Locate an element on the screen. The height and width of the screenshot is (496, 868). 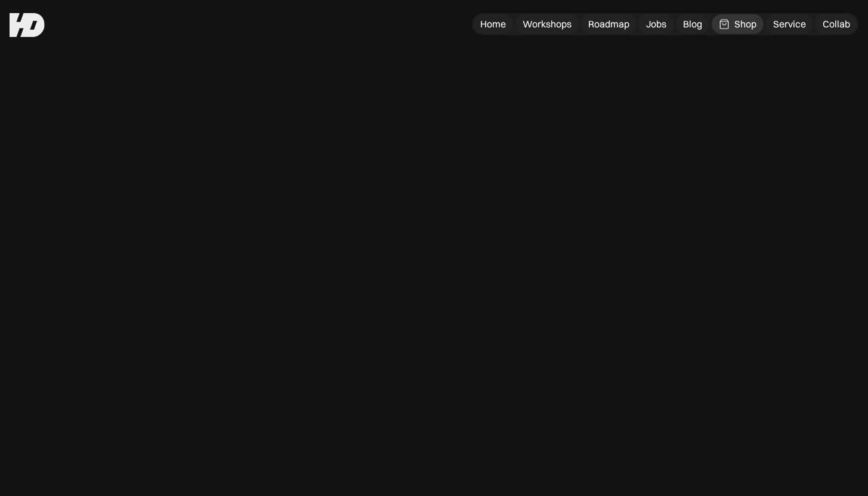
a: Roadmap is located at coordinates (609, 24).